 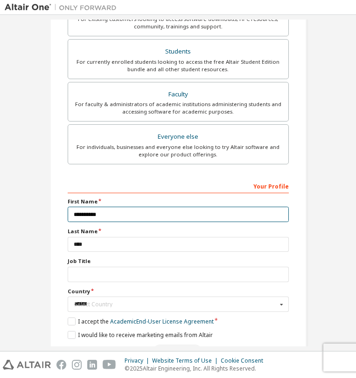 I want to click on div: For individuals, businesses and everyone else looking to try Altair software and explore our prod..., so click(x=178, y=151).